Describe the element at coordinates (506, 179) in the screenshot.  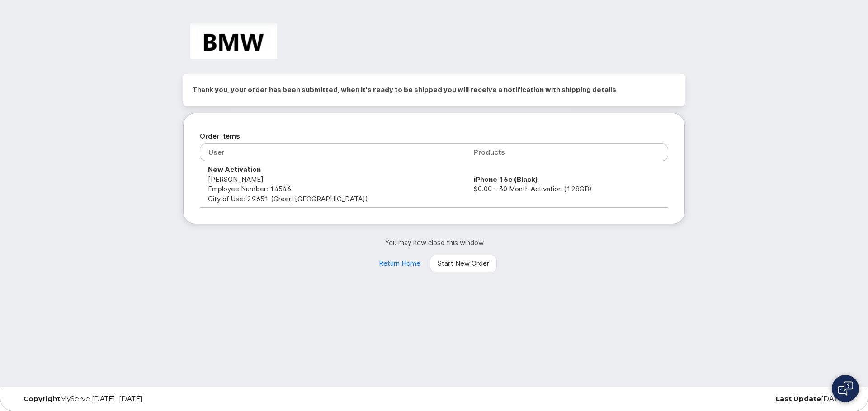
I see `strong: iPhone 16e (Black)` at that location.